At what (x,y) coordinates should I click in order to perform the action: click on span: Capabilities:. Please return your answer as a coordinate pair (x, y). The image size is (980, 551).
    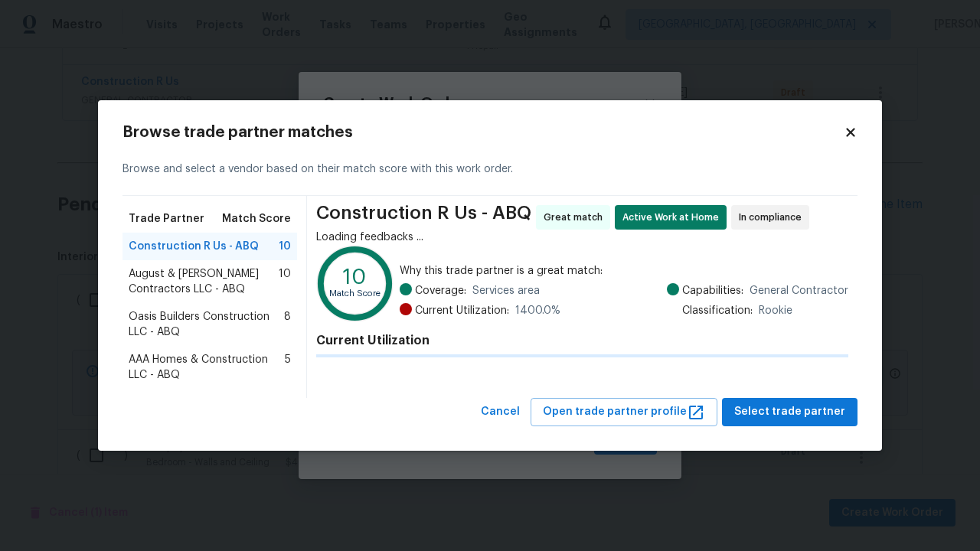
    Looking at the image, I should click on (713, 291).